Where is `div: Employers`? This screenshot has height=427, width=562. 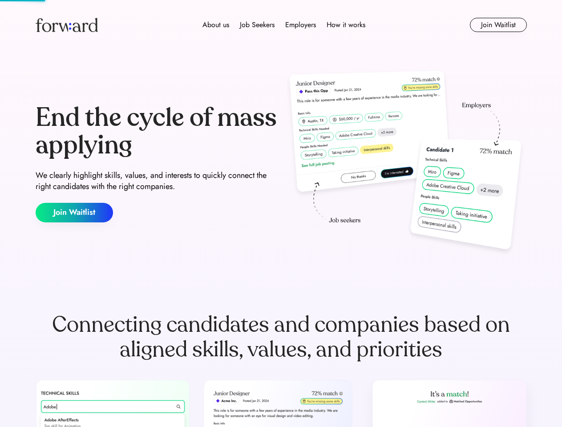
div: Employers is located at coordinates (300, 25).